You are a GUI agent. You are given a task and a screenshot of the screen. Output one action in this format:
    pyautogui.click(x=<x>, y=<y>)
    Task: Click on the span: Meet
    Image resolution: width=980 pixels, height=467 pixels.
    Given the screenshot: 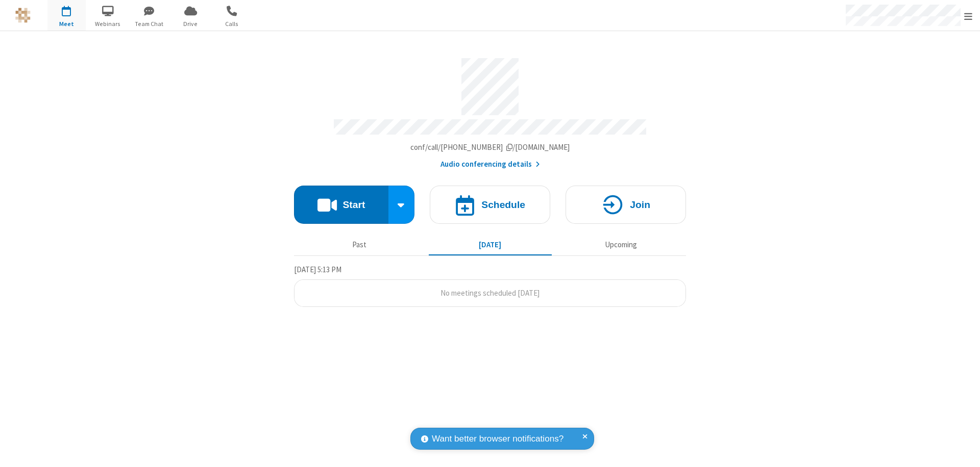 What is the action you would take?
    pyautogui.click(x=66, y=24)
    